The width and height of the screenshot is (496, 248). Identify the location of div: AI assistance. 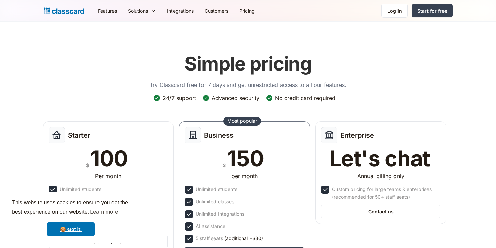
(210, 226).